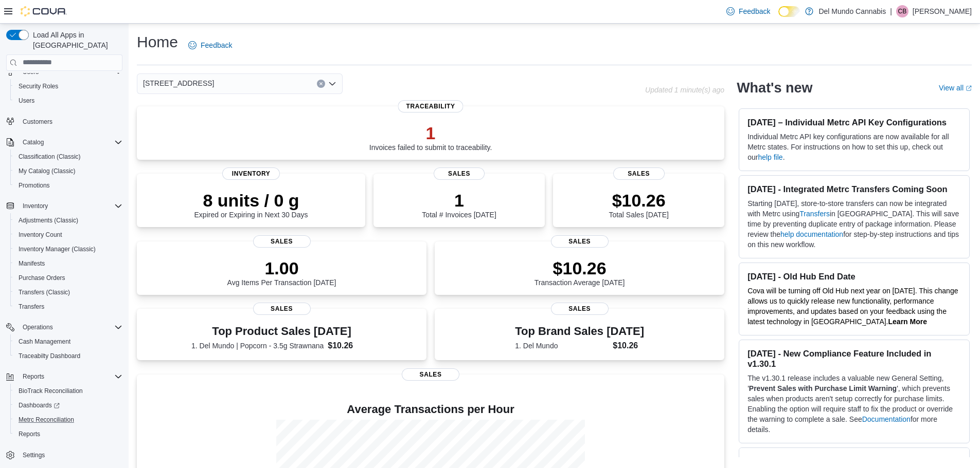  What do you see at coordinates (68, 391) in the screenshot?
I see `button: BioTrack Reconciliation` at bounding box center [68, 391].